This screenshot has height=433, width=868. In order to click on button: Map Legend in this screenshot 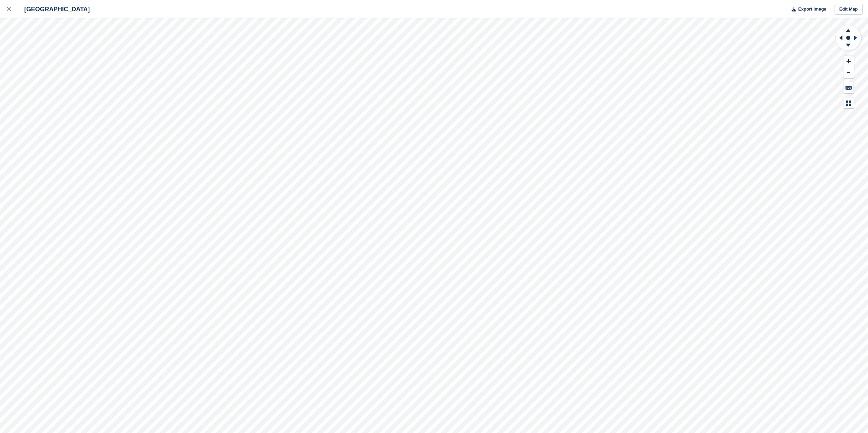, I will do `click(848, 103)`.